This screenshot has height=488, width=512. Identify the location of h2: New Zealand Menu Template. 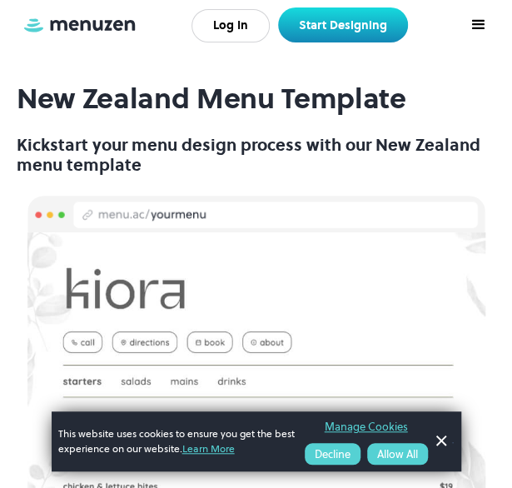
(256, 98).